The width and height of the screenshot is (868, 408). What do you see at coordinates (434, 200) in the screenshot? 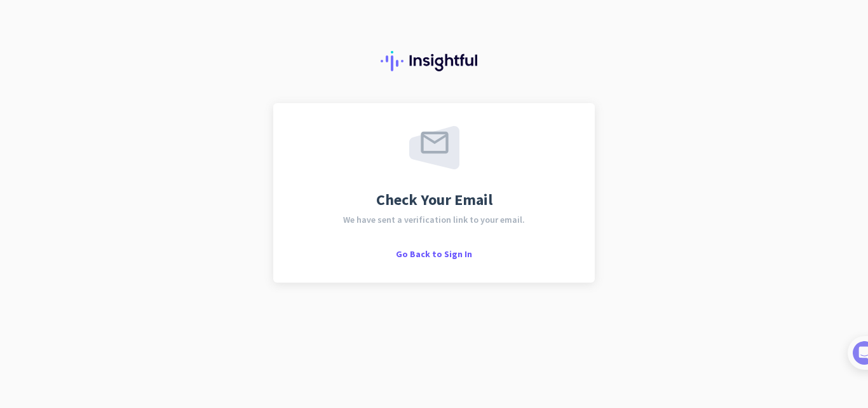
I see `span: Check Your Email` at bounding box center [434, 200].